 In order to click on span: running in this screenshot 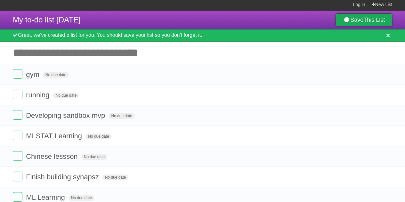, I will do `click(38, 95)`.